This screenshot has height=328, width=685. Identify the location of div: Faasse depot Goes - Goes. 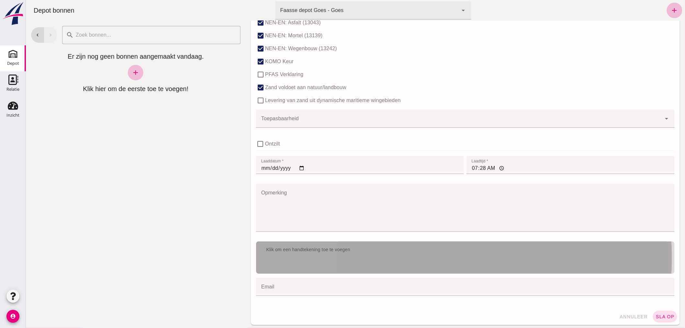
(286, 10).